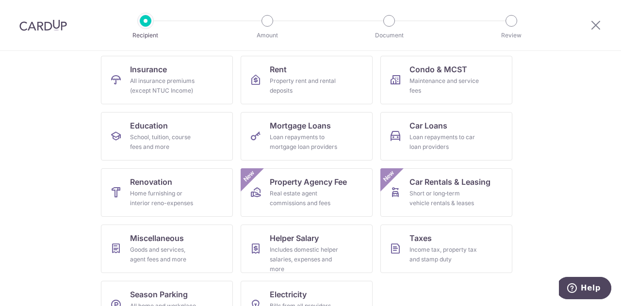 This screenshot has height=306, width=621. I want to click on div: Real estate agent commissions and fees, so click(305, 199).